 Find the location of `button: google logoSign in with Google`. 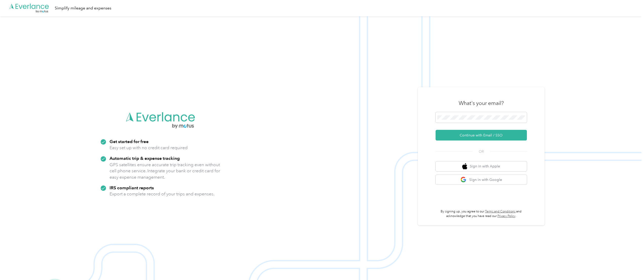

button: google logoSign in with Google is located at coordinates (481, 180).